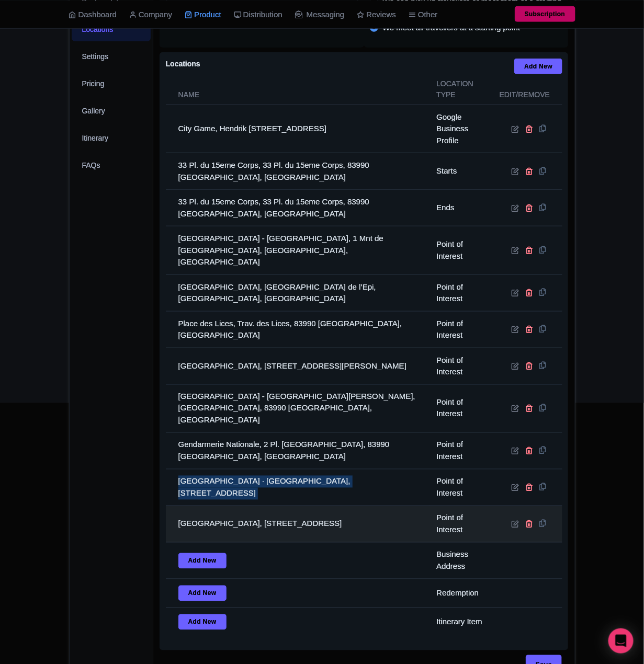 The width and height of the screenshot is (644, 664). Describe the element at coordinates (461, 622) in the screenshot. I see `td: Itinerary Item` at that location.